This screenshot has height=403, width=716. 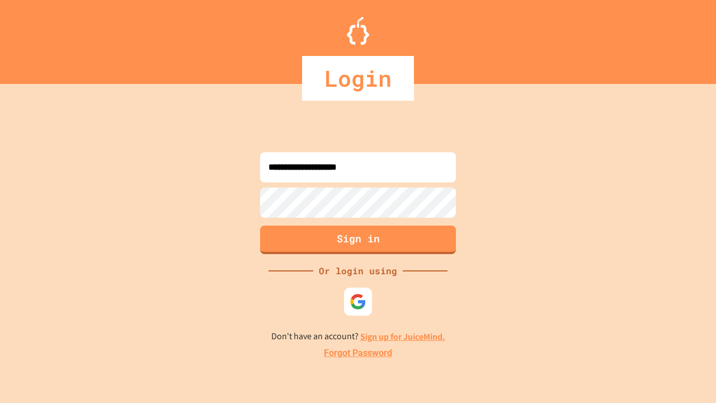 What do you see at coordinates (358, 336) in the screenshot?
I see `p: Don't have an account?` at bounding box center [358, 336].